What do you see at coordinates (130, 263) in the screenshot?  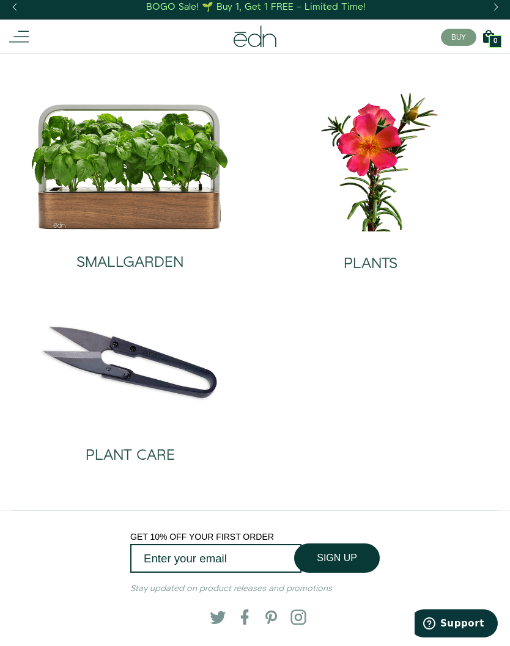 I see `h2: SMALLGARDEN` at bounding box center [130, 263].